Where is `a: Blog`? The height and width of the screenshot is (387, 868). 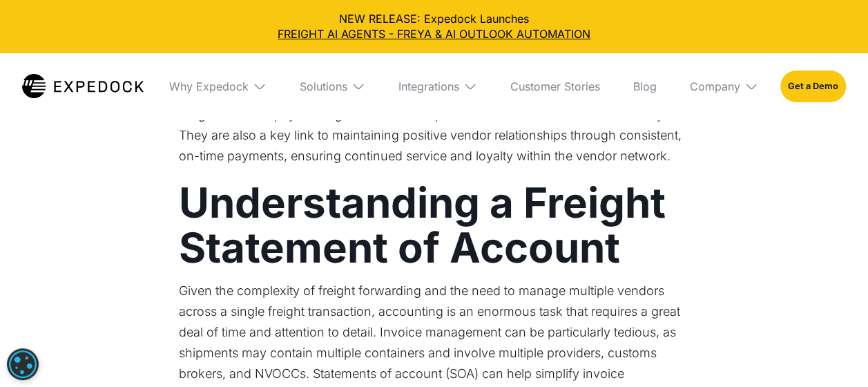
a: Blog is located at coordinates (645, 87).